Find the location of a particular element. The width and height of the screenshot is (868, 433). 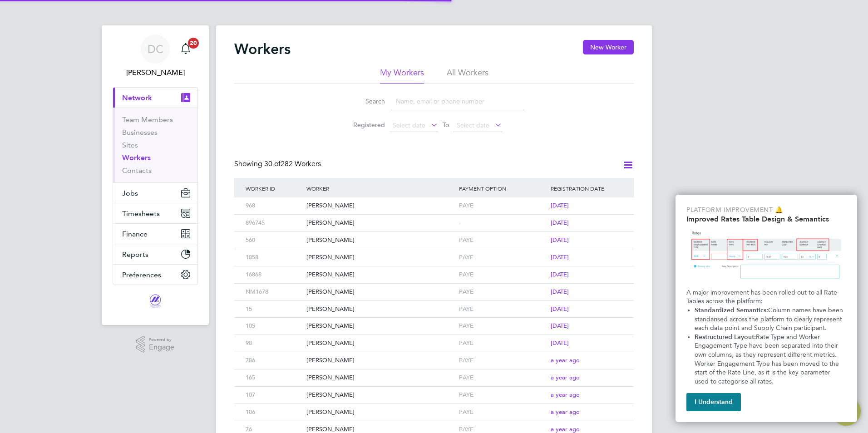

span: Powered by is located at coordinates (161, 340).